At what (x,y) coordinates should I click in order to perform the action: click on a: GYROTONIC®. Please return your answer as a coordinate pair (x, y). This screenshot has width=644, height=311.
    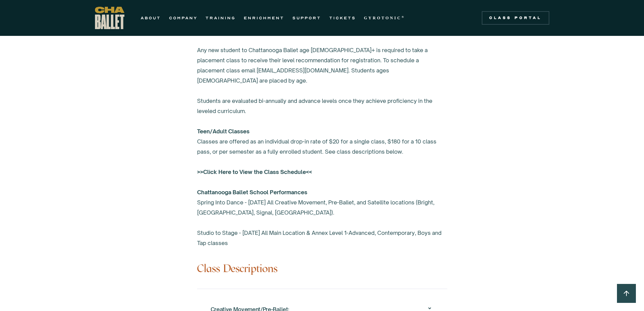
    Looking at the image, I should click on (385, 18).